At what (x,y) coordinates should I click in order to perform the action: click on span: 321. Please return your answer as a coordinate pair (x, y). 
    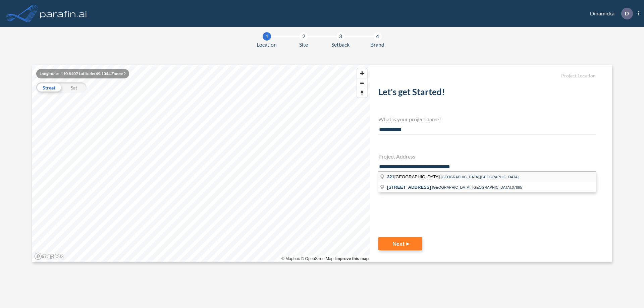
    Looking at the image, I should click on (391, 177).